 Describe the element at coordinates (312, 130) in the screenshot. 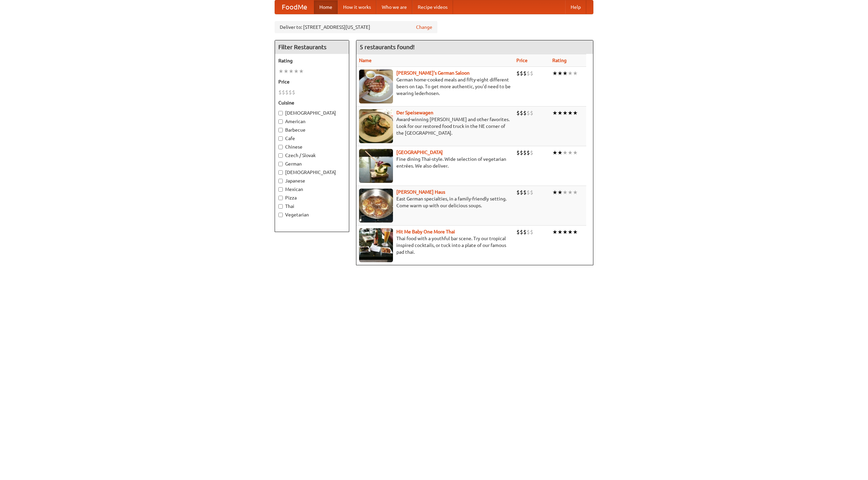

I see `label: Barbecue` at that location.